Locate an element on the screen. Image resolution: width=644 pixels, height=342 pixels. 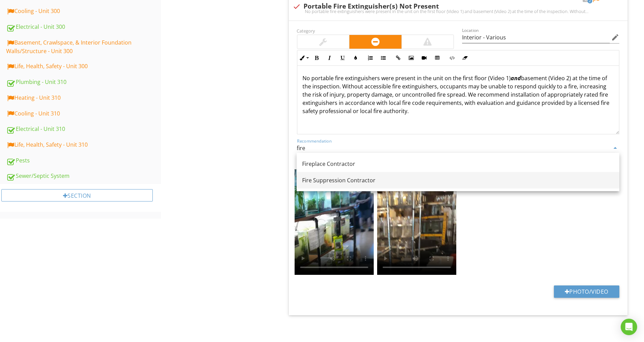
em: and is located at coordinates (516, 78).